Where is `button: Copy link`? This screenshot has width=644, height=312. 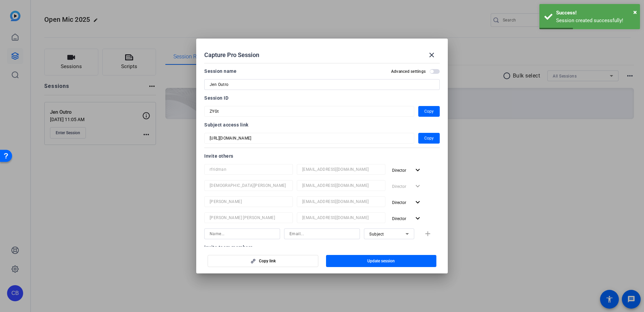 button: Copy link is located at coordinates (263, 262).